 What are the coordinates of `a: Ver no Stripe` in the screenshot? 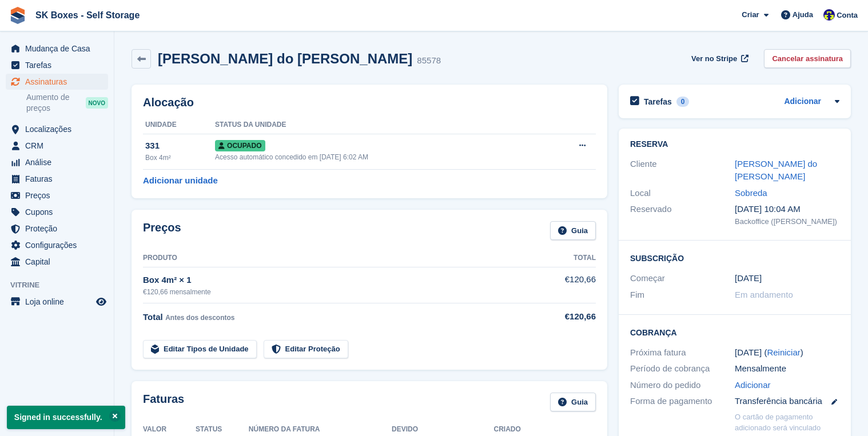 It's located at (718, 58).